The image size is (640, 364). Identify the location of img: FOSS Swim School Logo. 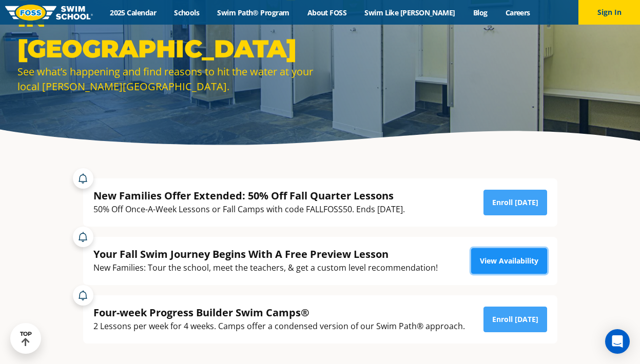
(49, 12).